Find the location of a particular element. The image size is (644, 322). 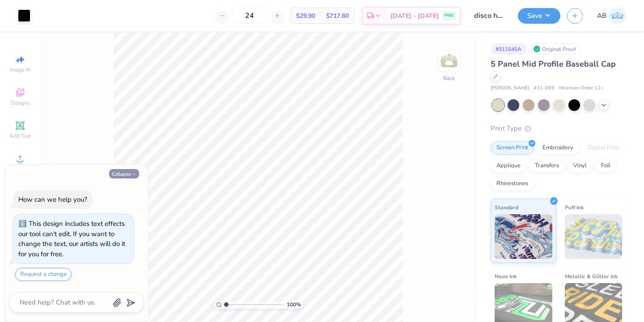

span: $717.60 is located at coordinates (337, 16).